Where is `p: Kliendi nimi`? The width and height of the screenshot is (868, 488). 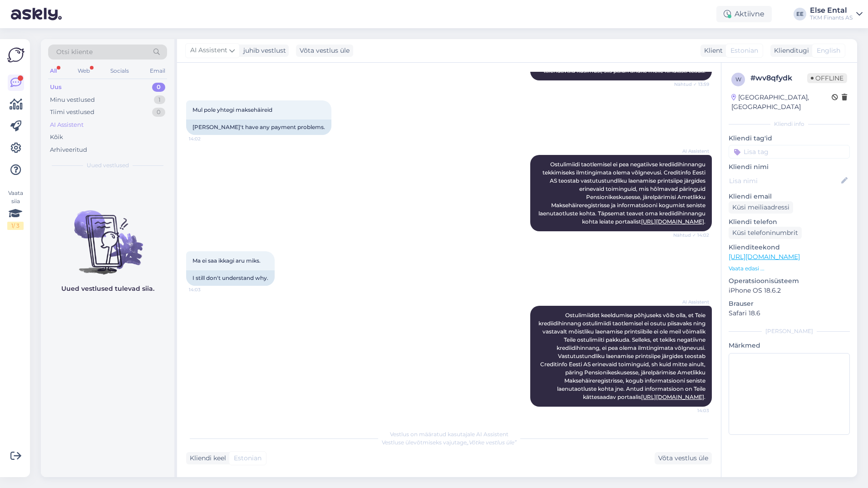 p: Kliendi nimi is located at coordinates (789, 166).